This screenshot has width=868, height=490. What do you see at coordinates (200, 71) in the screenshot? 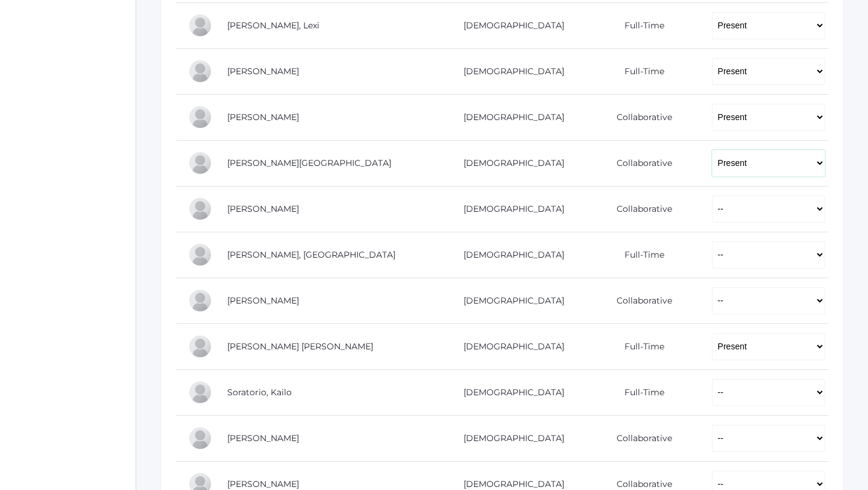
I see `div: Frances Leidenfrost` at bounding box center [200, 71].